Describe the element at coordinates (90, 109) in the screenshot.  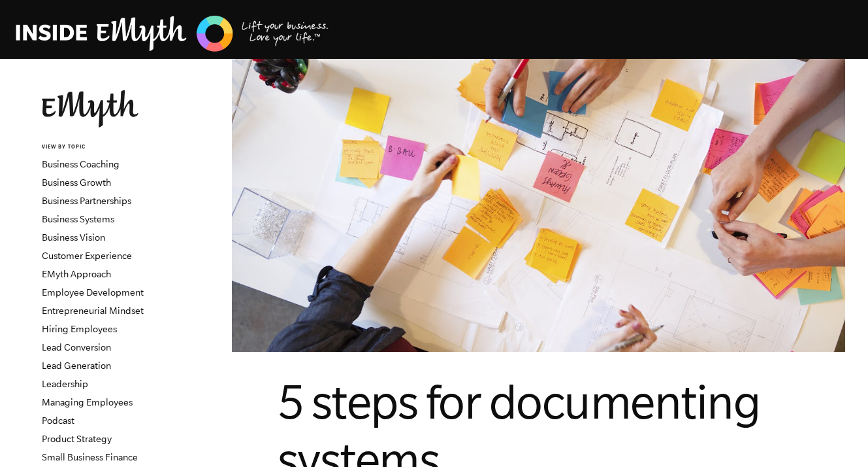
I see `img: EMyth` at that location.